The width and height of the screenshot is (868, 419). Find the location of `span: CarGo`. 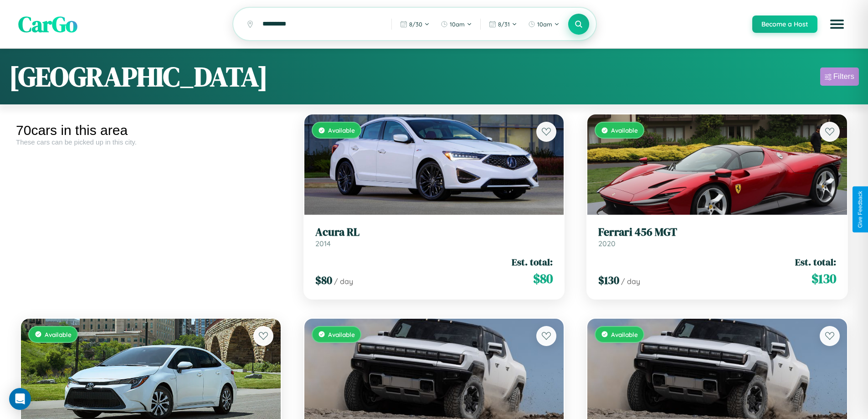

span: CarGo is located at coordinates (48, 24).